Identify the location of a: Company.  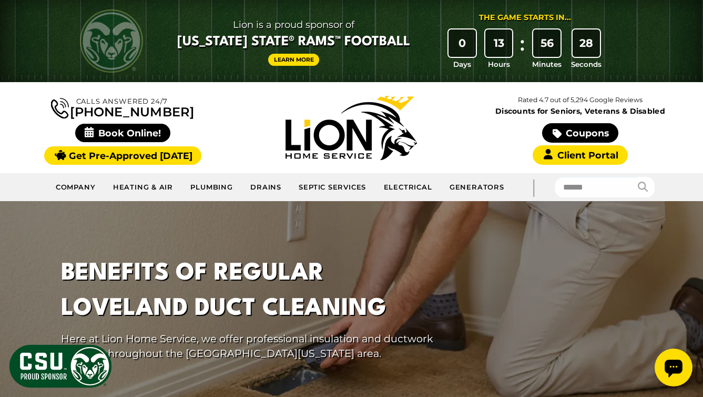
(76, 187).